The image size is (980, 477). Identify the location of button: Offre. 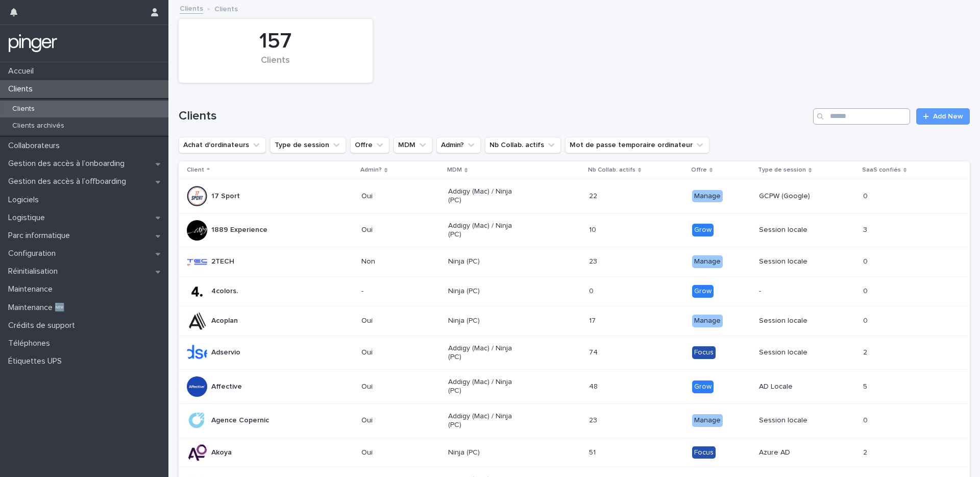
(369, 145).